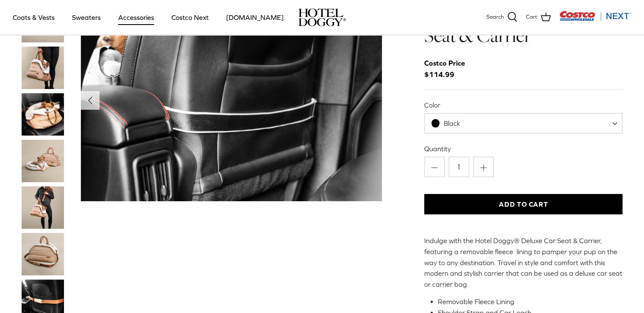 The width and height of the screenshot is (644, 313). Describe the element at coordinates (523, 105) in the screenshot. I see `label: Color` at that location.